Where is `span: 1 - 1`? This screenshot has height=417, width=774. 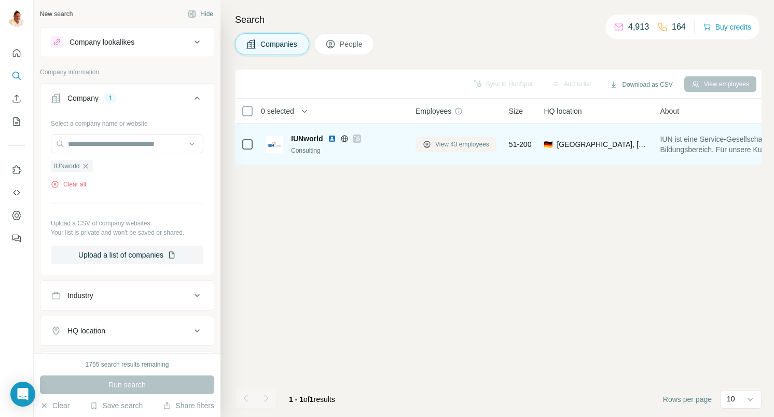 span: 1 - 1 is located at coordinates (296, 399).